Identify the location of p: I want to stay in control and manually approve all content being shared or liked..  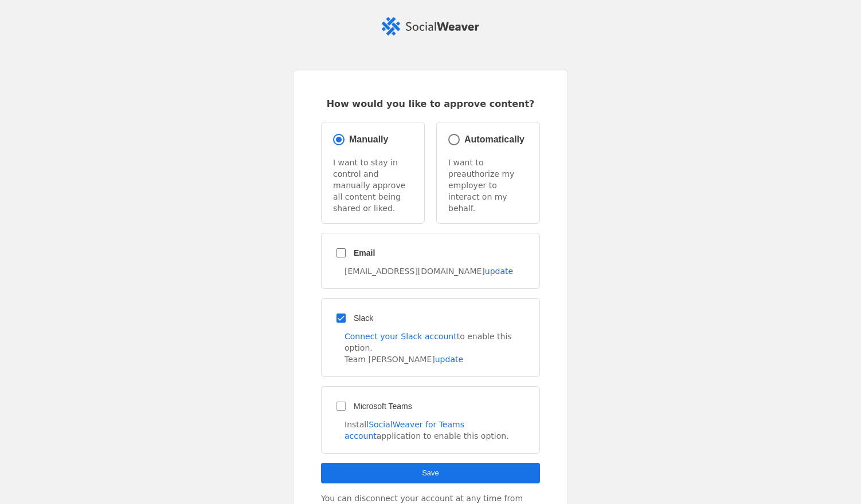
(373, 185).